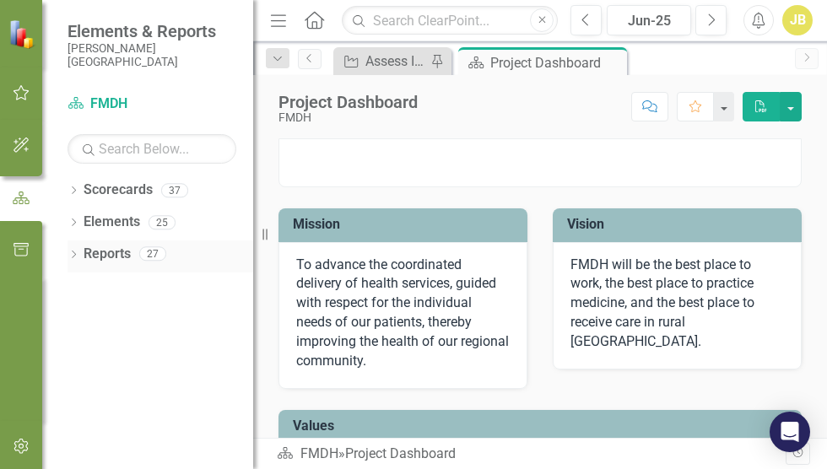 The height and width of the screenshot is (469, 827). I want to click on h3: Mission, so click(406, 224).